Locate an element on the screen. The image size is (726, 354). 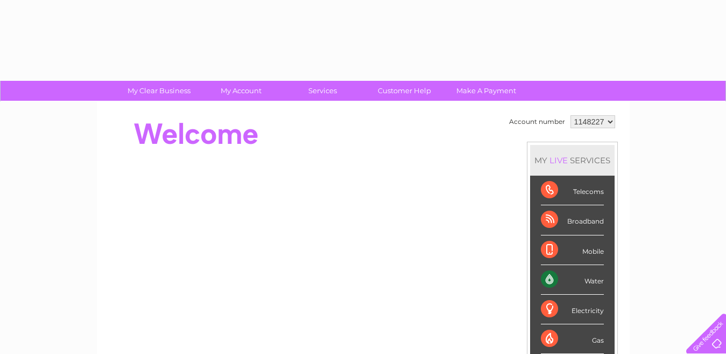
div: Gas is located at coordinates (572, 338).